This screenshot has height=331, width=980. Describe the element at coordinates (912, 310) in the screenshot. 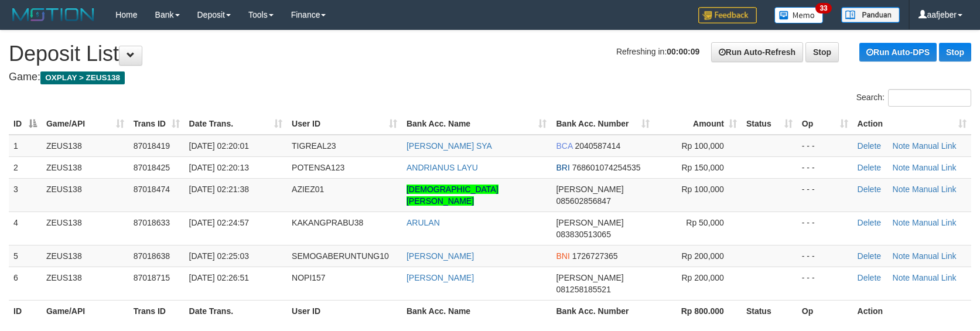

I see `th: Action` at that location.